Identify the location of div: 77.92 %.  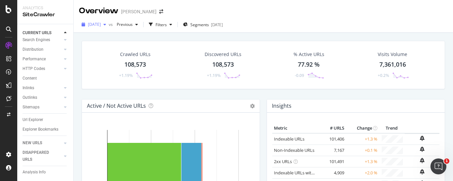
(309, 65).